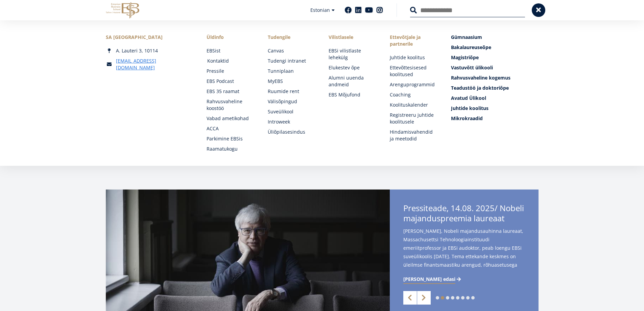  Describe the element at coordinates (471, 47) in the screenshot. I see `span: Bakalaureuseõpe` at that location.